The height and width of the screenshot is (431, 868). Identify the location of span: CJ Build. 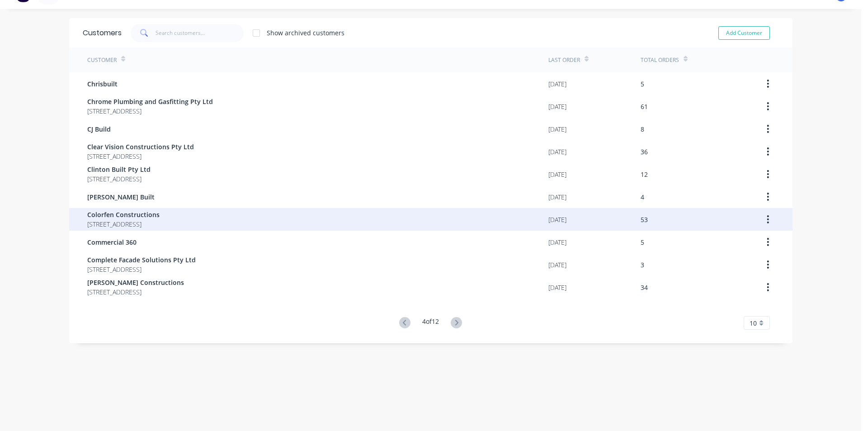
(99, 129).